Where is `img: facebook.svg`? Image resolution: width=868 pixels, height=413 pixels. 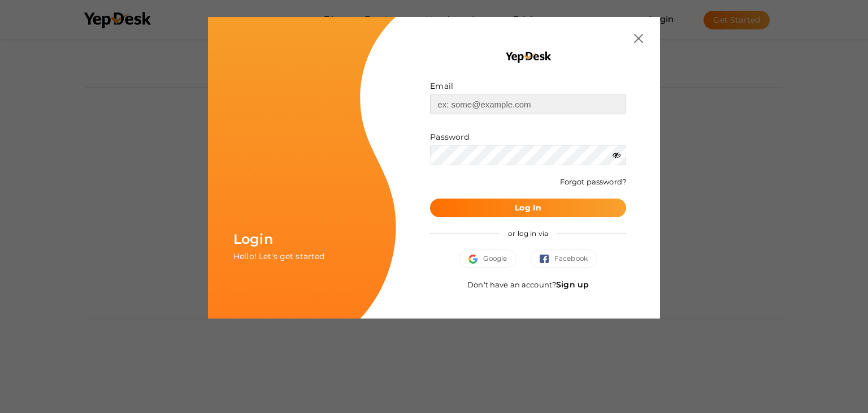
img: facebook.svg is located at coordinates (547, 259).